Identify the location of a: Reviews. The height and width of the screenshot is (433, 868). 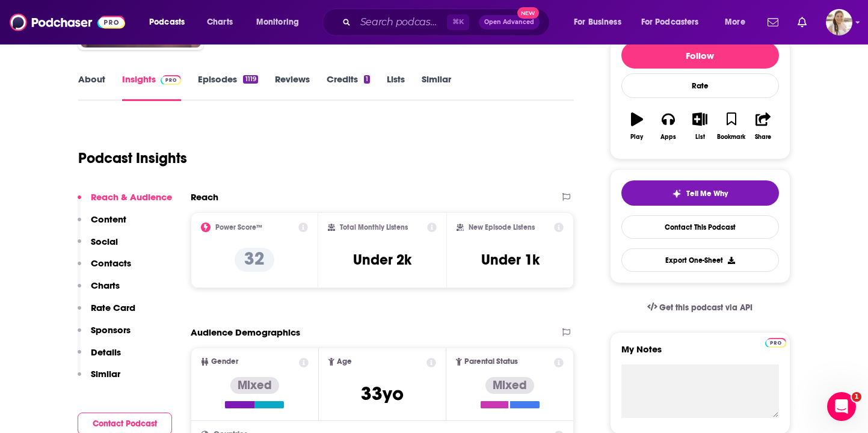
(292, 87).